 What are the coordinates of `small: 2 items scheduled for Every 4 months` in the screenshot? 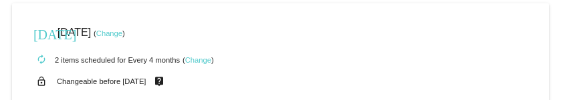 It's located at (104, 60).